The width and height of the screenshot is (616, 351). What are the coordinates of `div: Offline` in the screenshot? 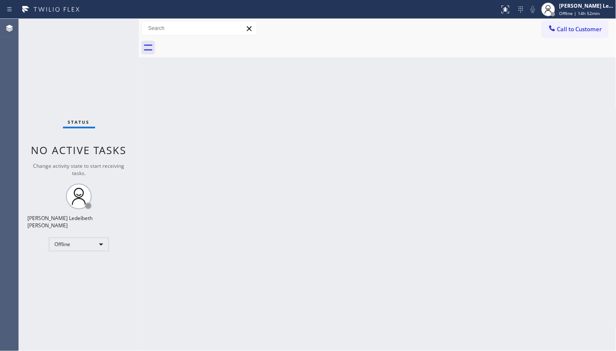 It's located at (79, 244).